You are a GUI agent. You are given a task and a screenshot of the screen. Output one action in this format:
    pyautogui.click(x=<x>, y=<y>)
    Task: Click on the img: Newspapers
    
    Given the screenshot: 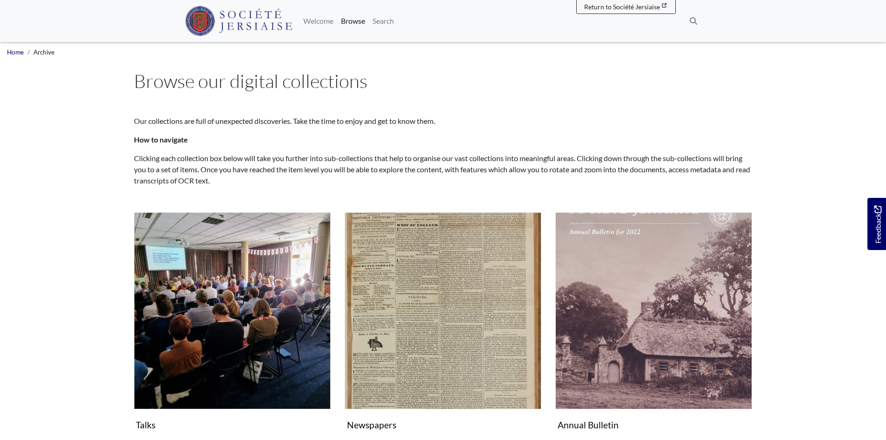 What is the action you would take?
    pyautogui.click(x=443, y=310)
    